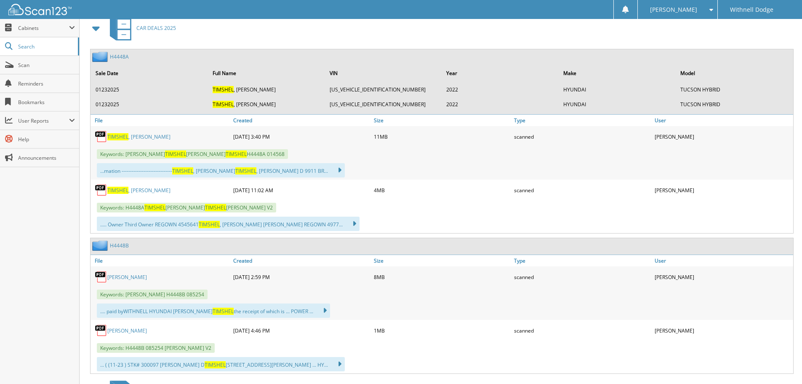 Image resolution: width=802 pixels, height=384 pixels. Describe the element at coordinates (734, 73) in the screenshot. I see `th: Model` at that location.